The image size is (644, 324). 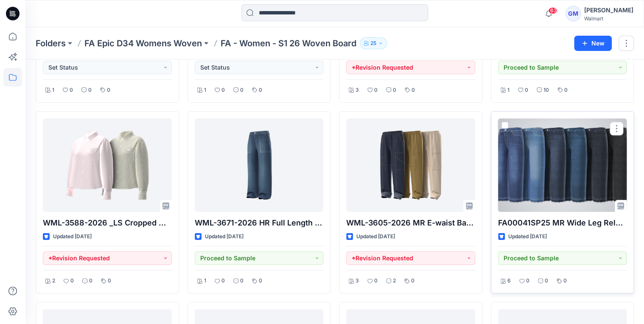 I want to click on a: FA Epic D34 Womens Woven, so click(x=143, y=43).